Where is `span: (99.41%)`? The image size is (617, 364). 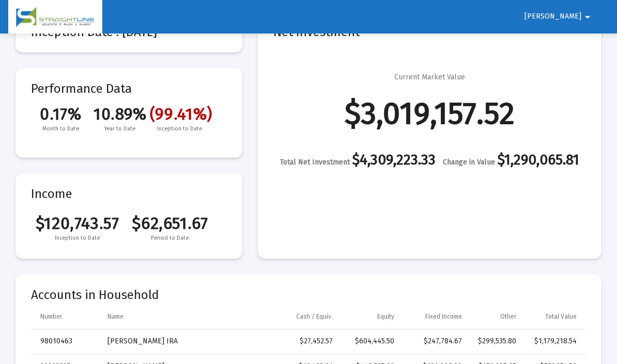 span: (99.41%) is located at coordinates (179, 114).